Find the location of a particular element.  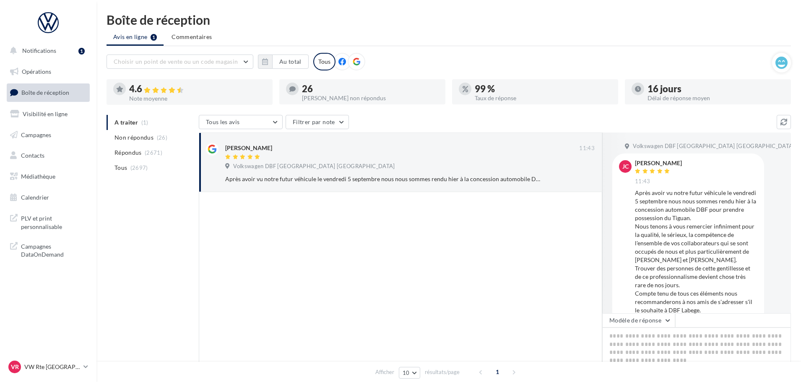

span: Commentaires is located at coordinates (192, 36).